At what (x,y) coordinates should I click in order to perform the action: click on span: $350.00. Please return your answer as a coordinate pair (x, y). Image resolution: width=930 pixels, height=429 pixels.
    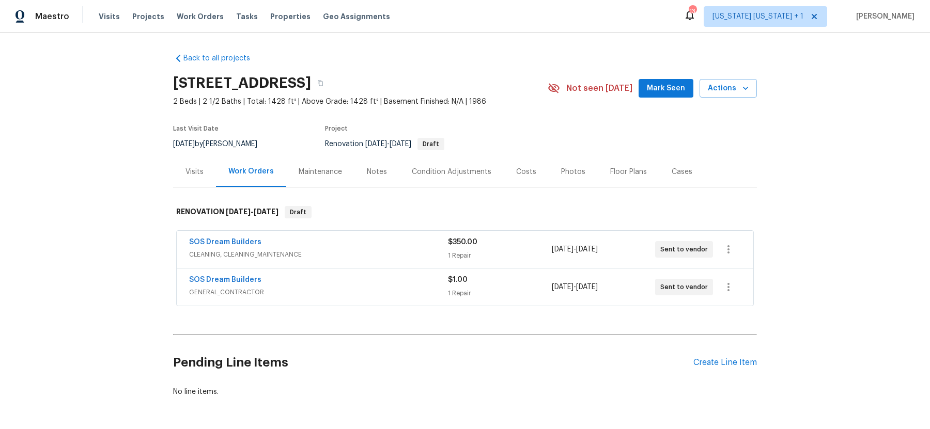
    Looking at the image, I should click on (462, 242).